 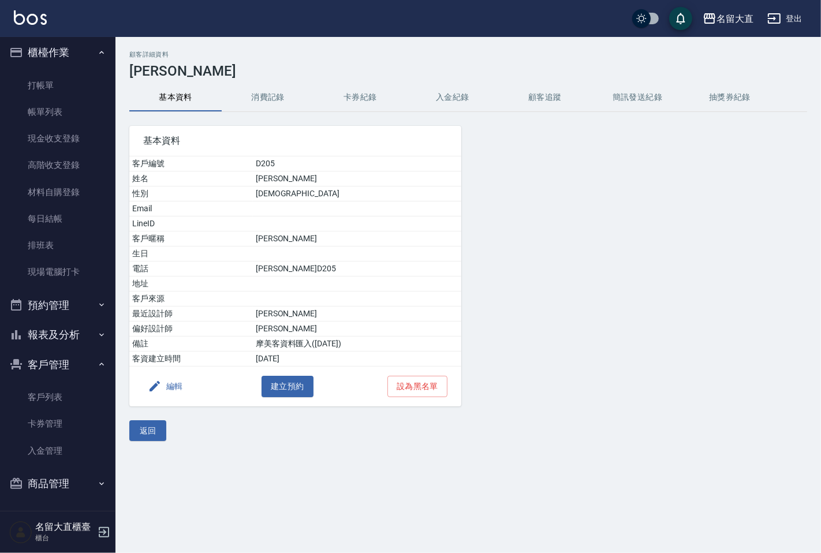 What do you see at coordinates (58, 484) in the screenshot?
I see `button: 商品管理` at bounding box center [58, 484].